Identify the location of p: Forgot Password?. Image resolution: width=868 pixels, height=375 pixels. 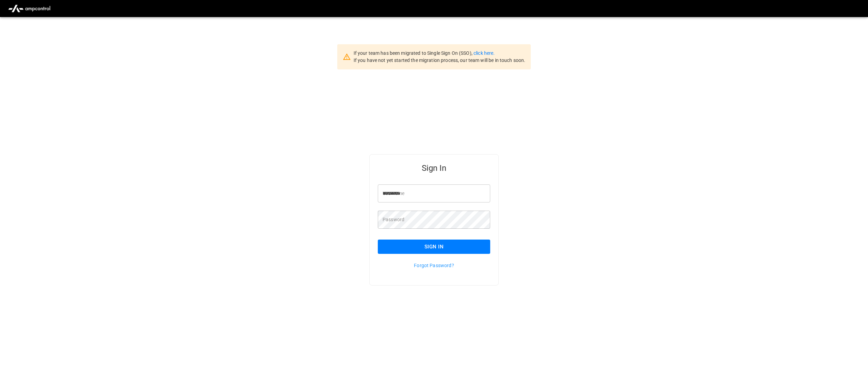
(434, 266).